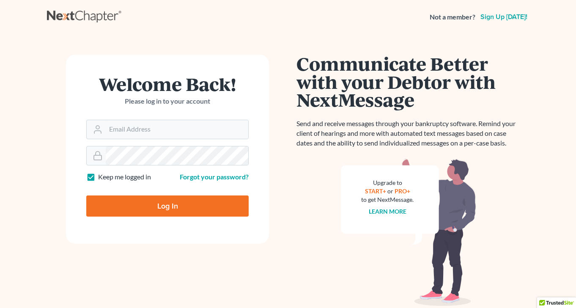 Image resolution: width=576 pixels, height=308 pixels. I want to click on p: Send and receive messages through your bankruptcy software. Remind your client of hearings and mo..., so click(409, 133).